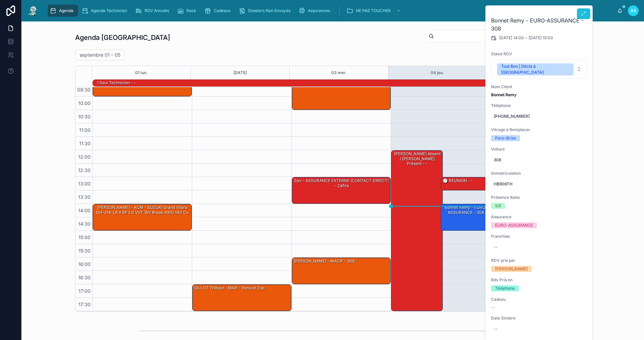 This screenshot has width=644, height=340. Describe the element at coordinates (539, 261) in the screenshot. I see `span: RDV pris par` at that location.